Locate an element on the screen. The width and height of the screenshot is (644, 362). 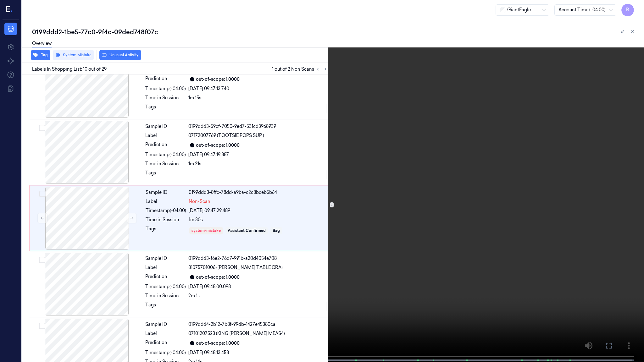
span: R is located at coordinates (628, 10).